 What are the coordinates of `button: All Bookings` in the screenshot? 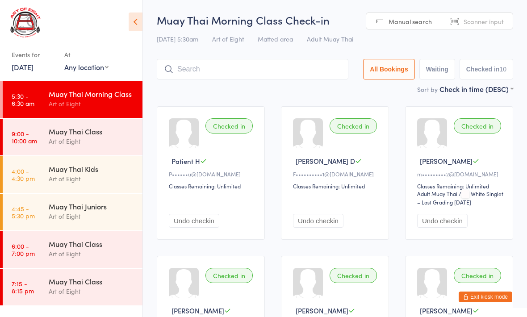 It's located at (389, 69).